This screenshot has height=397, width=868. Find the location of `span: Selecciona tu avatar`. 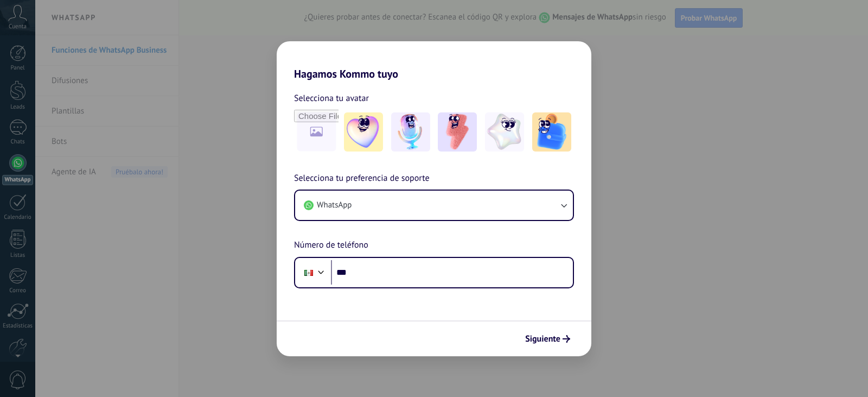

span: Selecciona tu avatar is located at coordinates (332, 98).